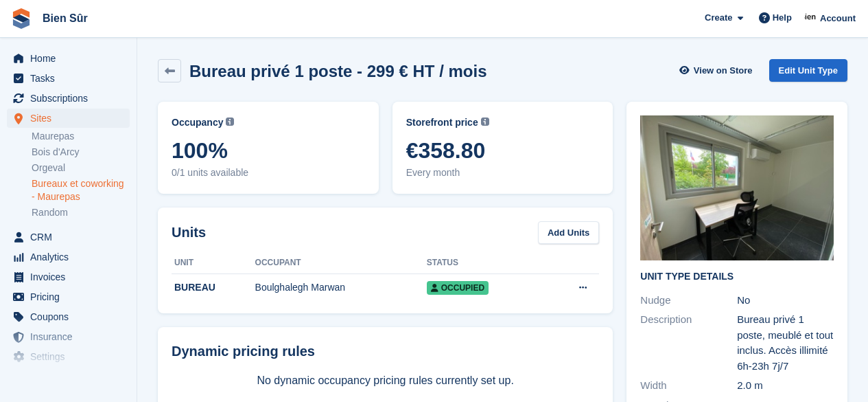 Image resolution: width=868 pixels, height=402 pixels. Describe the element at coordinates (80, 152) in the screenshot. I see `a: Bois d'Arcy` at that location.